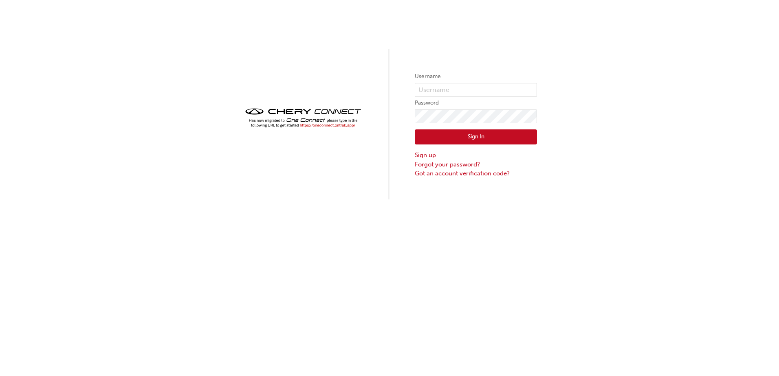 This screenshot has width=779, height=376. I want to click on button: Sign In, so click(476, 137).